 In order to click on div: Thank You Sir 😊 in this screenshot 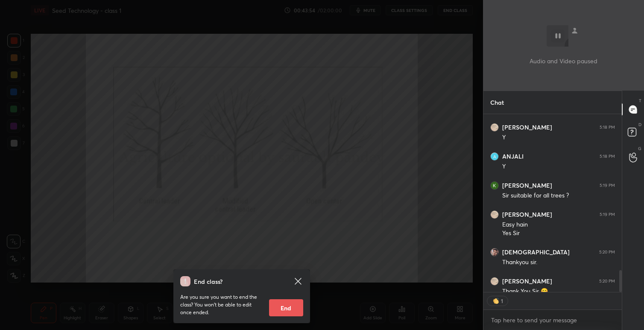, I will do `click(559, 292)`.